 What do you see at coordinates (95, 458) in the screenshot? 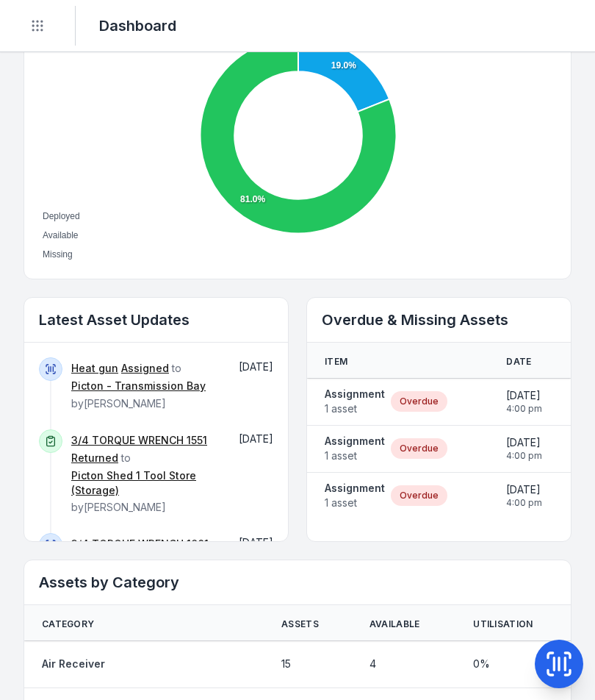
I see `a: Returned` at bounding box center [95, 458].